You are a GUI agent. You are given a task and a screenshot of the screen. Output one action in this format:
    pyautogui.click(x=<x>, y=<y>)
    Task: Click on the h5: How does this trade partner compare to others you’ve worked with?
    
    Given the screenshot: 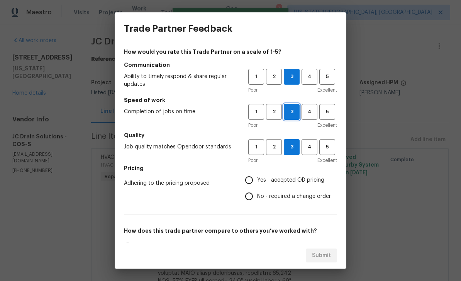 What is the action you would take?
    pyautogui.click(x=231, y=231)
    